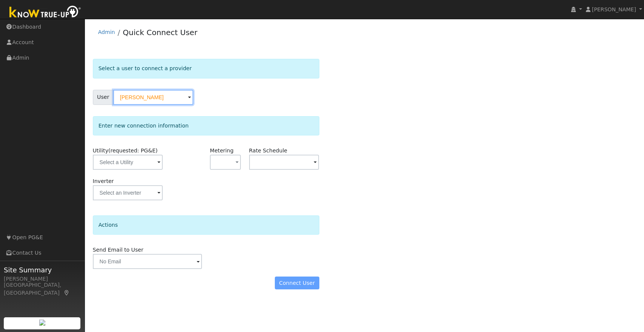 Image resolution: width=644 pixels, height=332 pixels. I want to click on div: Select a user to connect a provider, so click(206, 68).